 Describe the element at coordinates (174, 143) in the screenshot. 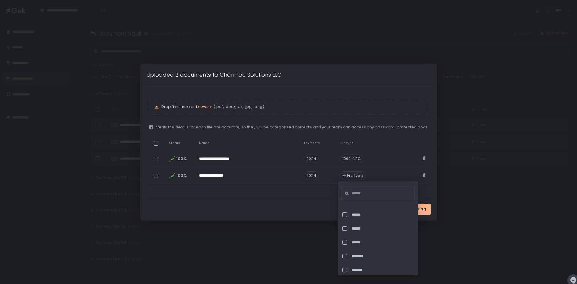

I see `span: Status` at that location.